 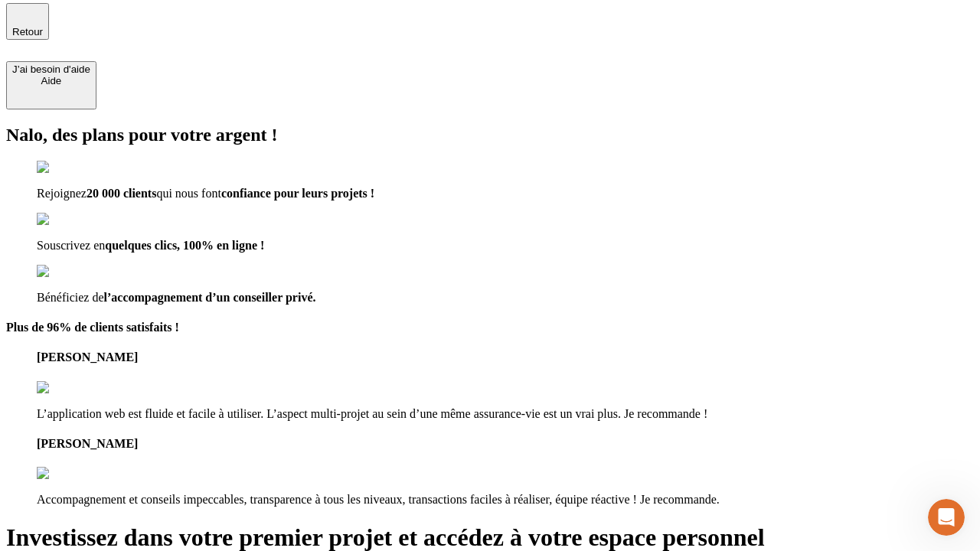 I want to click on span: Bénéficiez de, so click(x=70, y=297).